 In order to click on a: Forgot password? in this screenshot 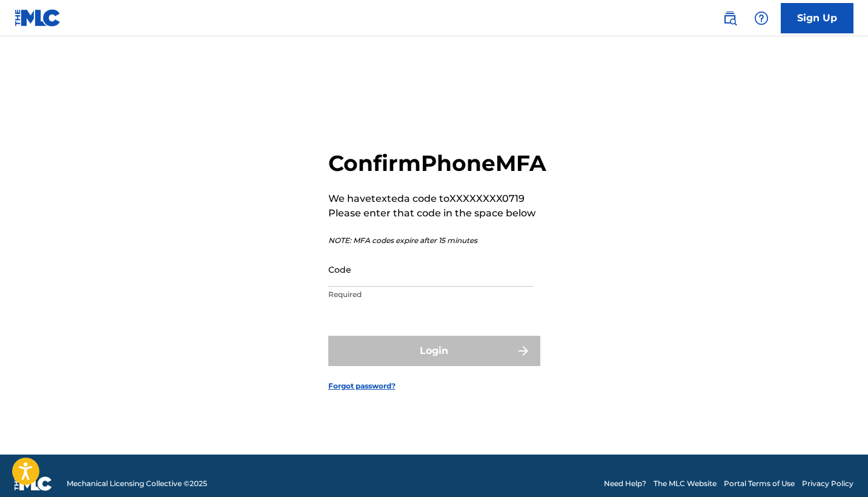, I will do `click(361, 386)`.